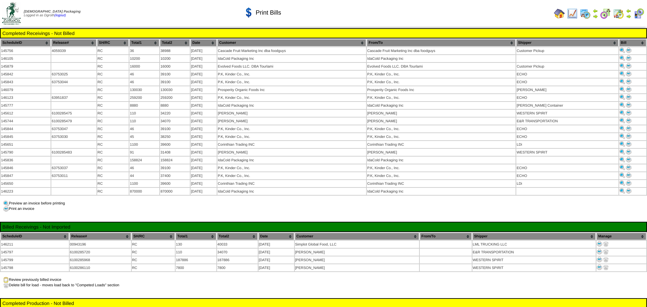  I want to click on td: 130, so click(196, 244).